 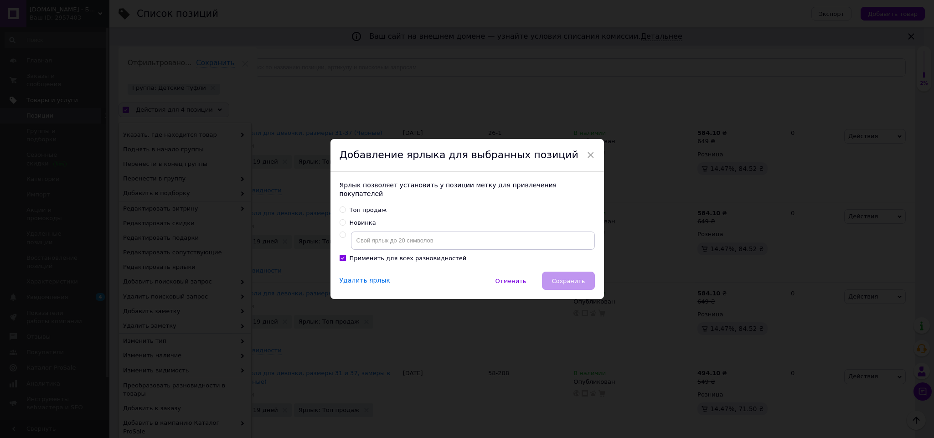 What do you see at coordinates (363, 223) in the screenshot?
I see `div: Новинка` at bounding box center [363, 223].